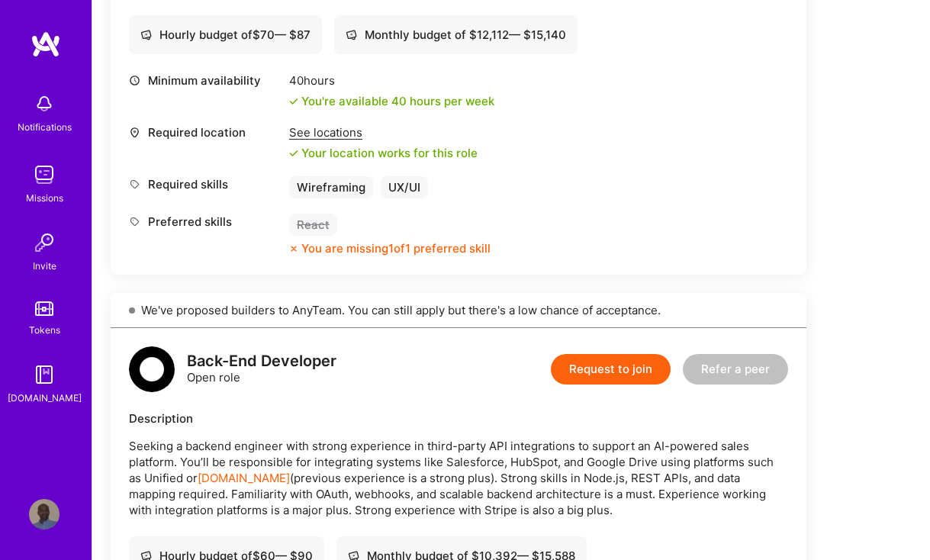  Describe the element at coordinates (45, 329) in the screenshot. I see `div: Tokens` at that location.